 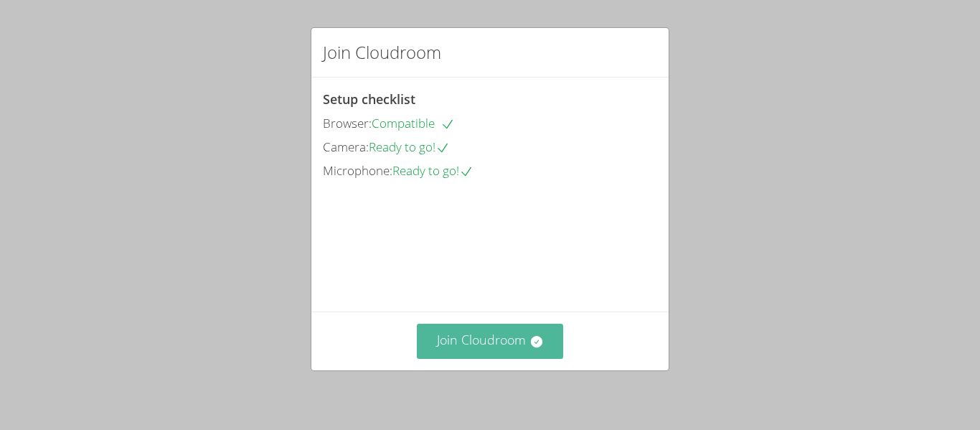 I want to click on span: Camera:, so click(x=346, y=147).